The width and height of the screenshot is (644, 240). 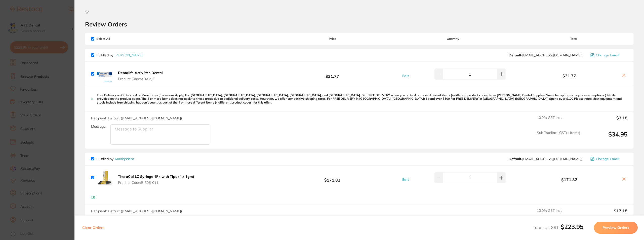 I want to click on span: Total, so click(x=574, y=39).